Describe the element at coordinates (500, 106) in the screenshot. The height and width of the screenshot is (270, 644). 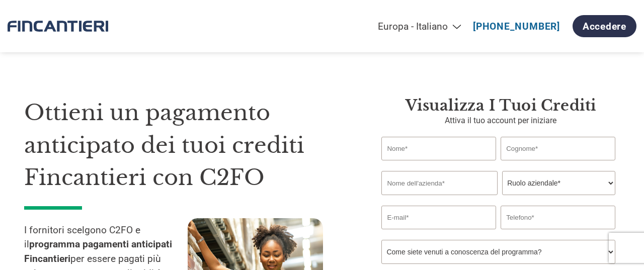
I see `h3: Visualizza i tuoi crediti` at that location.